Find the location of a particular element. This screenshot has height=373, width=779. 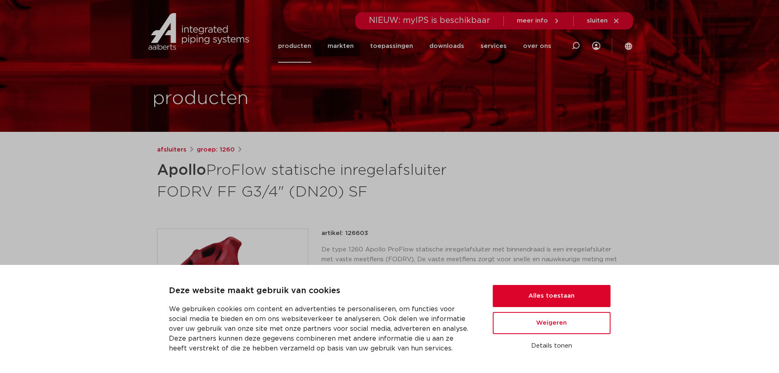

a: services is located at coordinates (494, 46).